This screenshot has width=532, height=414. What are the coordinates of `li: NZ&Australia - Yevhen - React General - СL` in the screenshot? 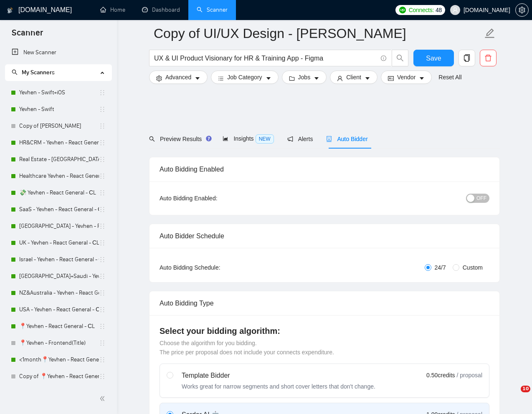 It's located at (58, 293).